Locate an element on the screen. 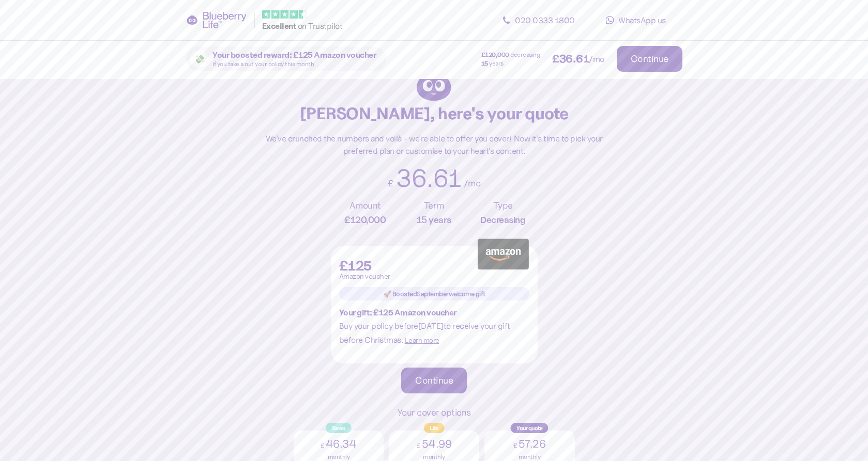  span: £ 120,000 is located at coordinates (495, 55).